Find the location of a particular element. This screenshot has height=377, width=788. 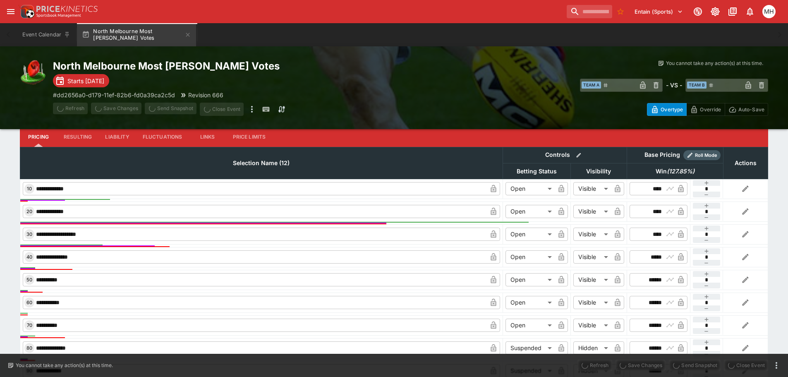

button: Resulting is located at coordinates (78, 137).